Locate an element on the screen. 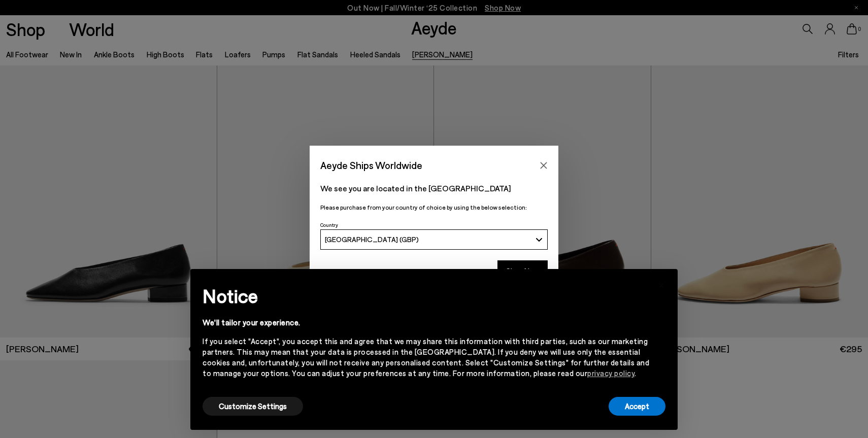 This screenshot has height=438, width=868. button: Close this notice is located at coordinates (661, 284).